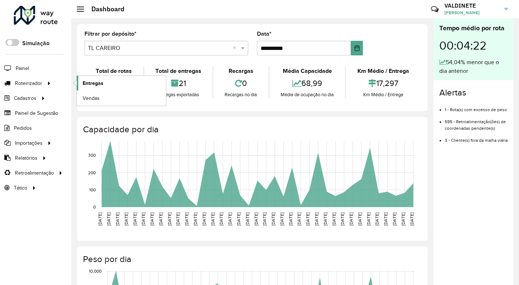 This screenshot has height=285, width=519. What do you see at coordinates (307, 71) in the screenshot?
I see `div: Média Capacidade` at bounding box center [307, 71].